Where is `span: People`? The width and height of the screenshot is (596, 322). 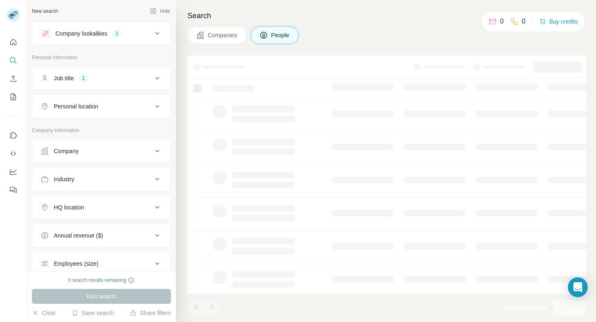 span: People is located at coordinates (280, 35).